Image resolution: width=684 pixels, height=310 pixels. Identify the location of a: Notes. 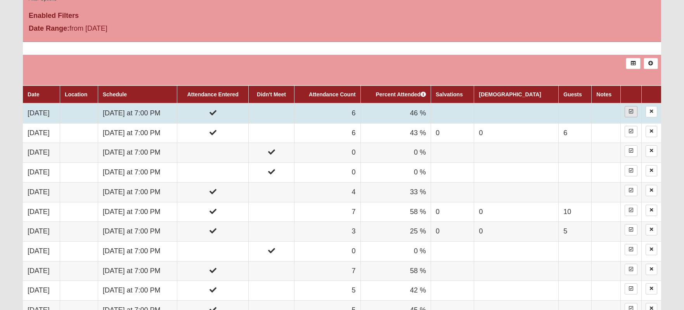
(604, 94).